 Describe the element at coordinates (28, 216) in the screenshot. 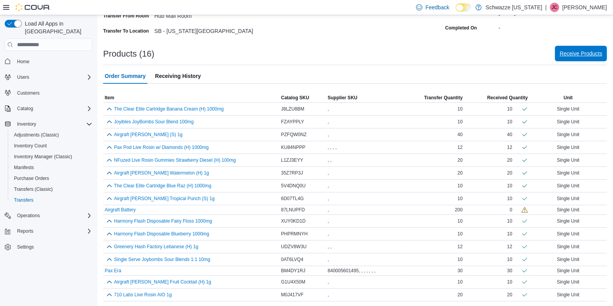

I see `button: Operations` at that location.